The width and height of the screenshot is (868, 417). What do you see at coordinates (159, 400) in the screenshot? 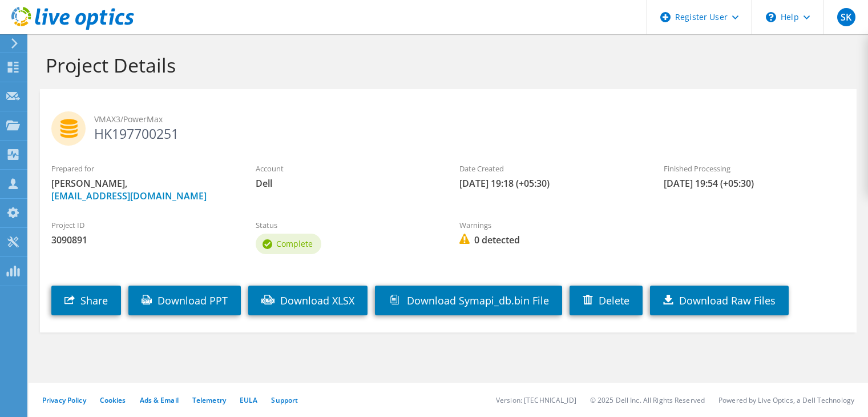
I see `a: Ads & Email` at bounding box center [159, 400].